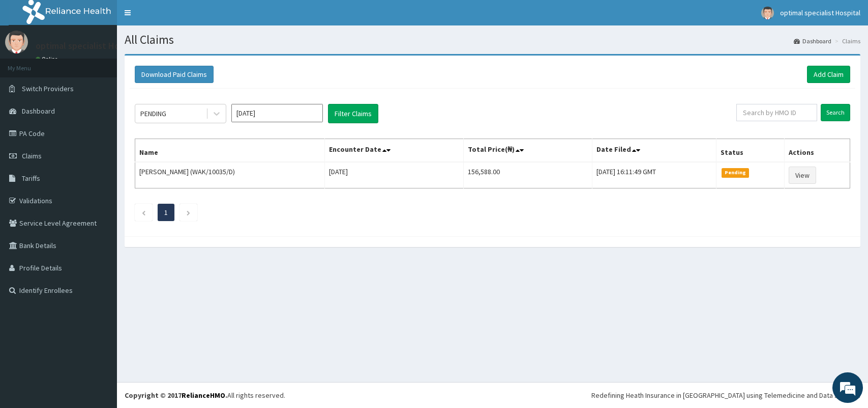 This screenshot has height=408, width=868. What do you see at coordinates (48, 89) in the screenshot?
I see `span: Switch Providers` at bounding box center [48, 89].